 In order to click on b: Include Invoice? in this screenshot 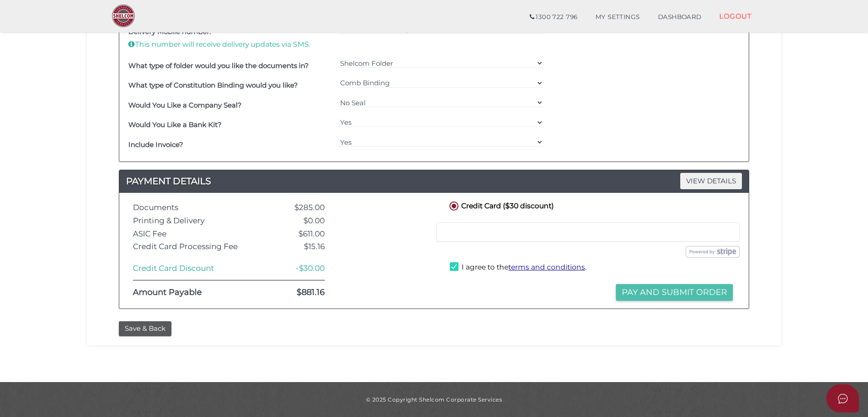, I will do `click(156, 144)`.